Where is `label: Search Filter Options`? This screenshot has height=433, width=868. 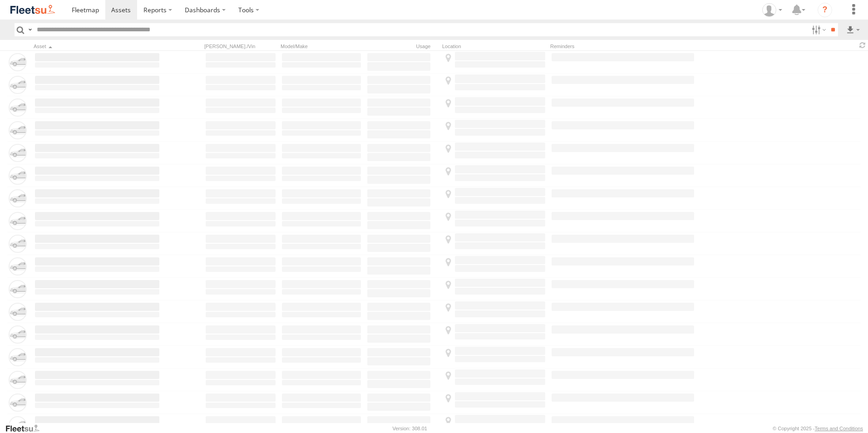 label: Search Filter Options is located at coordinates (818, 30).